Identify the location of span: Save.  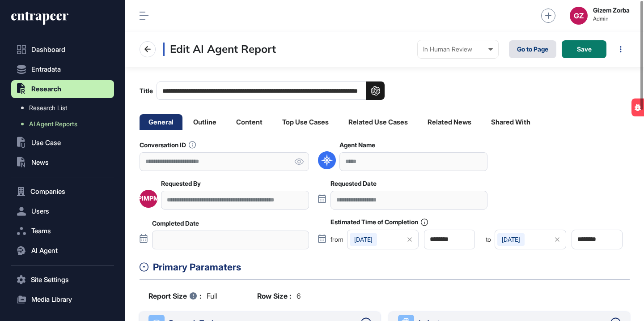
(584, 49).